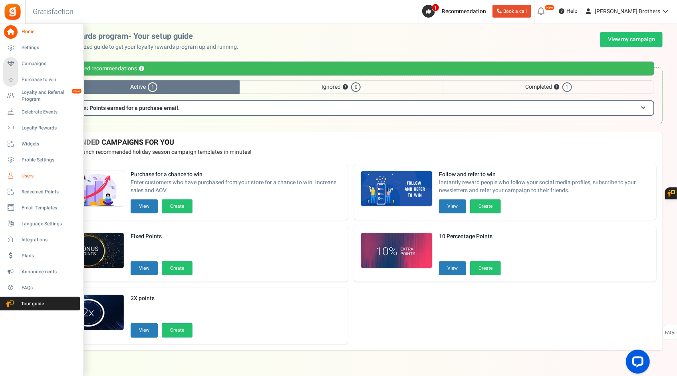  I want to click on img: Gratisfaction, so click(12, 12).